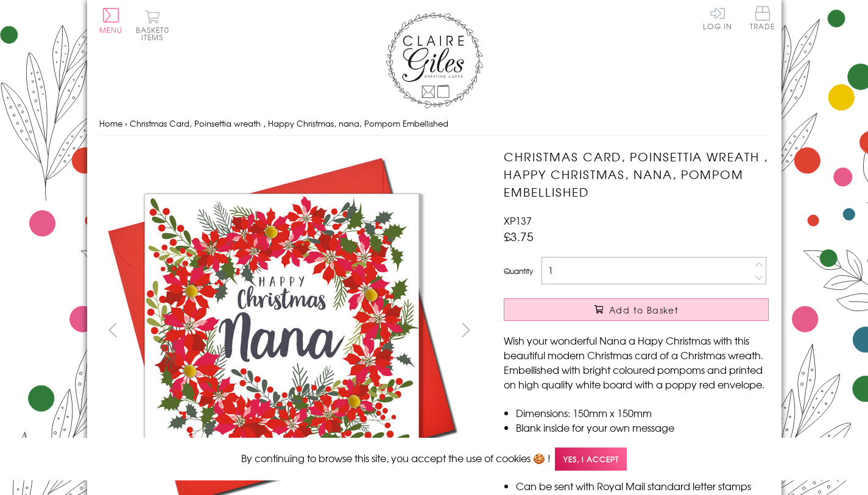 The width and height of the screenshot is (868, 495). I want to click on button: Menu, so click(111, 20).